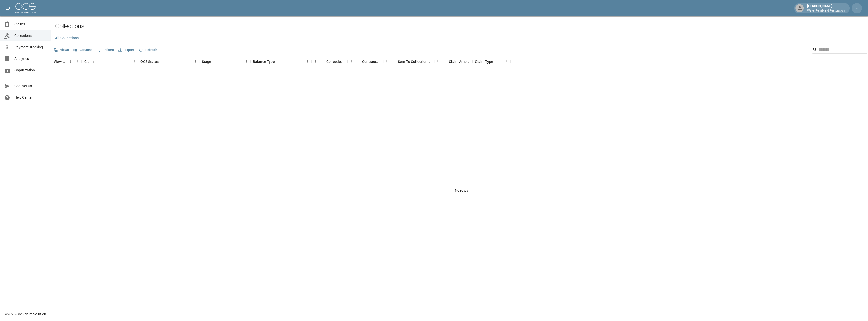 This screenshot has width=868, height=321. I want to click on button: All Collections, so click(67, 38).